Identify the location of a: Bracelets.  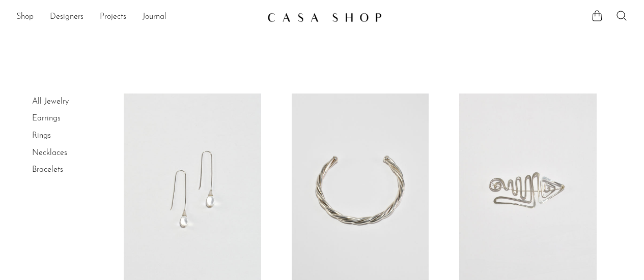
(47, 170).